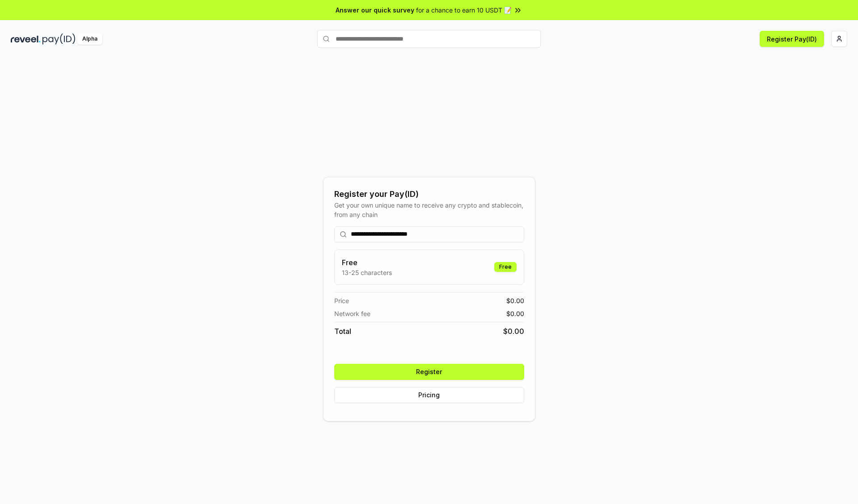  Describe the element at coordinates (341, 300) in the screenshot. I see `span: Price` at that location.